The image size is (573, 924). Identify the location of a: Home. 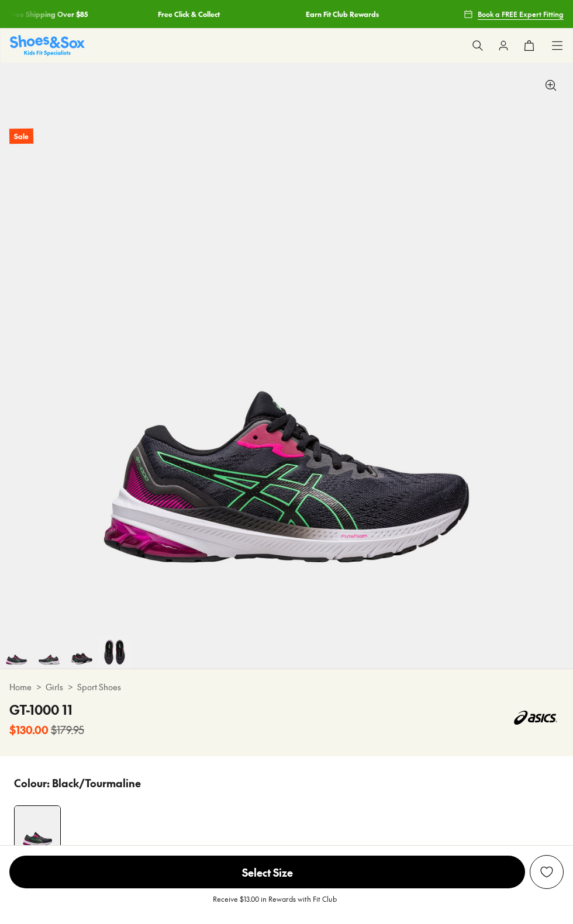
(20, 687).